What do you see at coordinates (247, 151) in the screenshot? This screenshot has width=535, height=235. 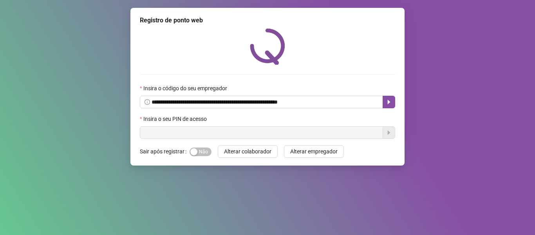 I see `button: Alterar colaborador` at bounding box center [247, 151].